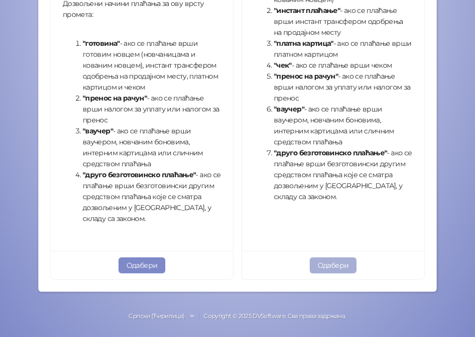 The height and width of the screenshot is (337, 475). Describe the element at coordinates (283, 65) in the screenshot. I see `strong: "чек"` at that location.